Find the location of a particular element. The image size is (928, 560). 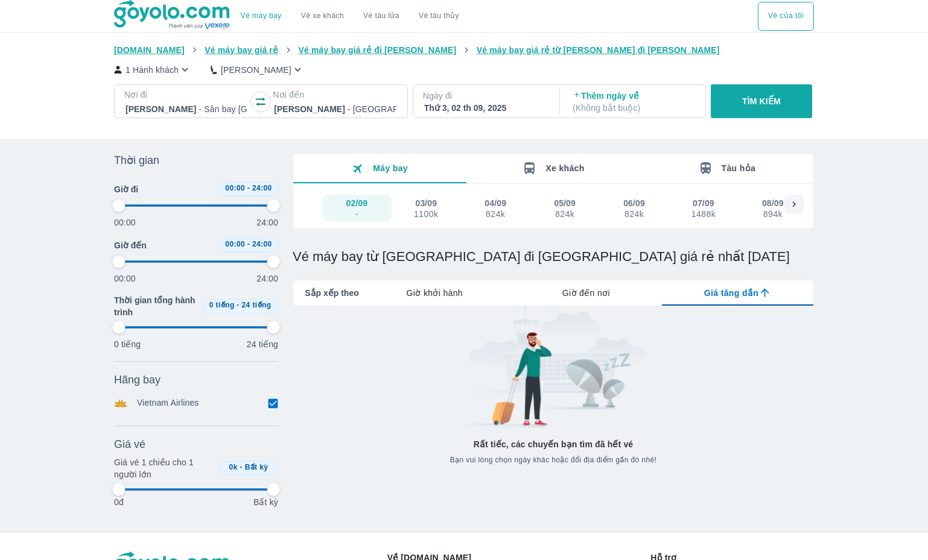

p: 0 tiếng is located at coordinates (127, 345).